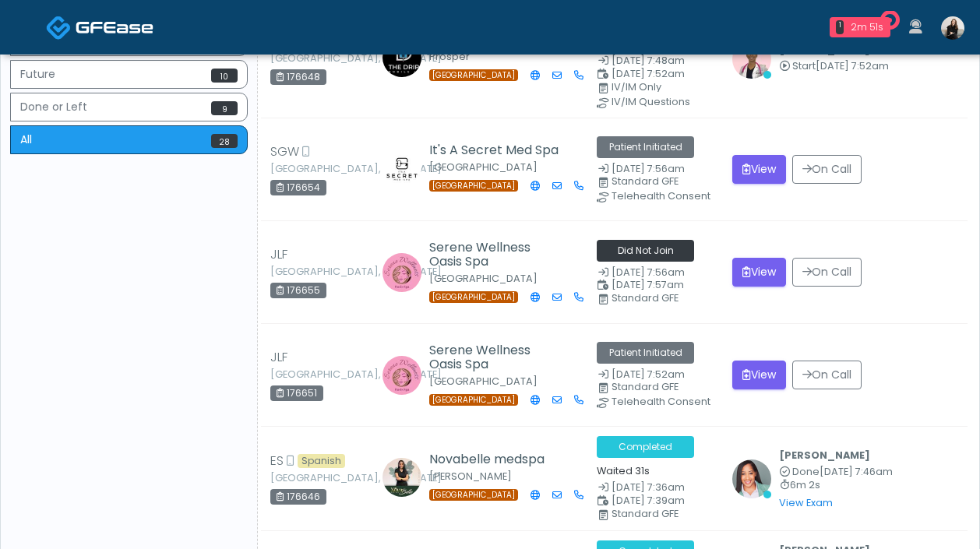 The width and height of the screenshot is (980, 549). What do you see at coordinates (225, 108) in the screenshot?
I see `span: 9` at bounding box center [225, 108].